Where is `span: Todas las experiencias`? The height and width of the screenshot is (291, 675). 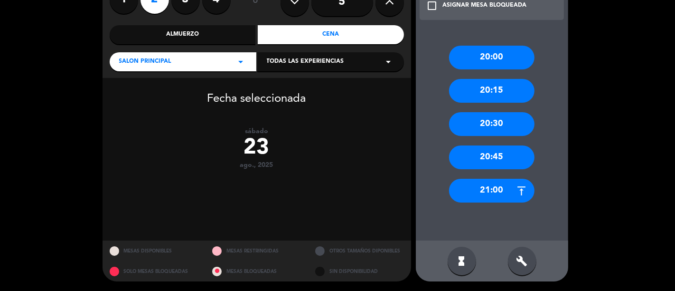 span: Todas las experiencias is located at coordinates (305, 62).